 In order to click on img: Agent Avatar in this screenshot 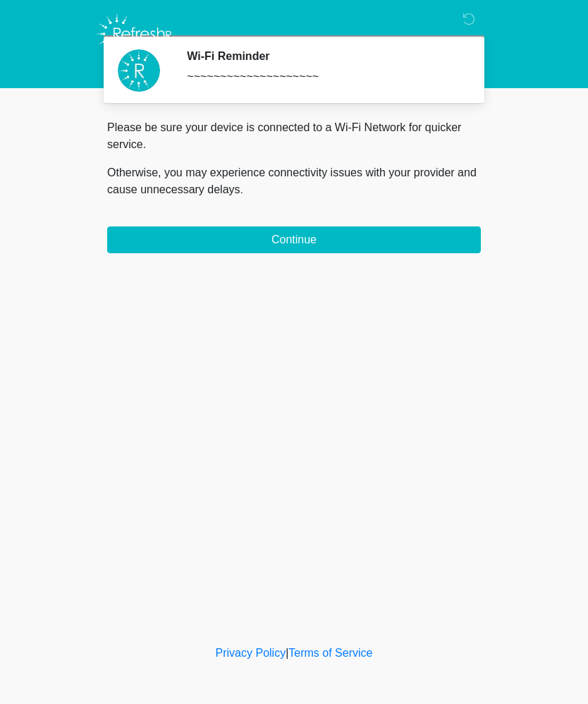, I will do `click(139, 71)`.